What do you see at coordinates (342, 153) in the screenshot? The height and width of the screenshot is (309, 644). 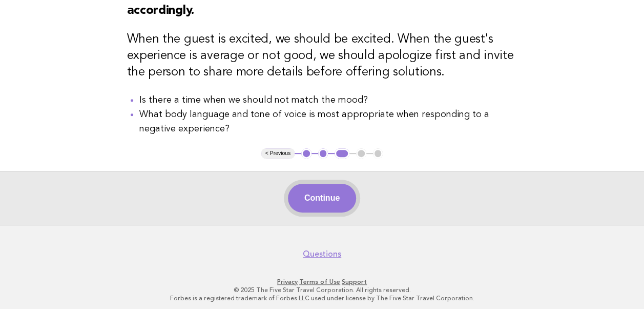 I see `button: 3` at bounding box center [342, 153].